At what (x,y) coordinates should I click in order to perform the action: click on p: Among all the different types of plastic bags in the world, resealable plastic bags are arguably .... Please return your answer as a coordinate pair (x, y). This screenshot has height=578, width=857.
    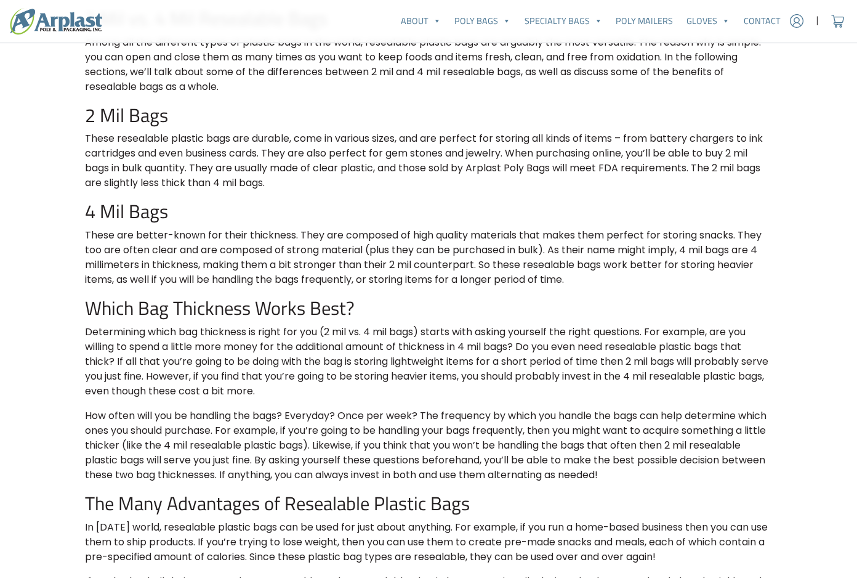
    Looking at the image, I should click on (429, 65).